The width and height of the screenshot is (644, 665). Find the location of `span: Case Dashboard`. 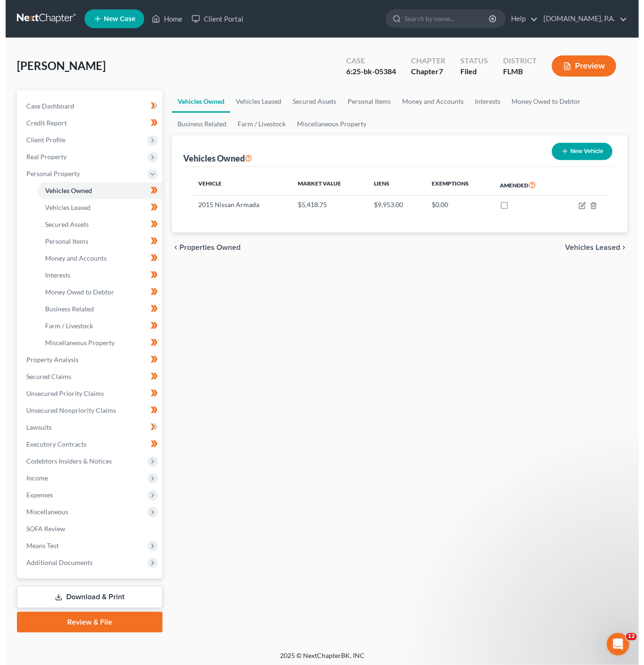

span: Case Dashboard is located at coordinates (45, 106).